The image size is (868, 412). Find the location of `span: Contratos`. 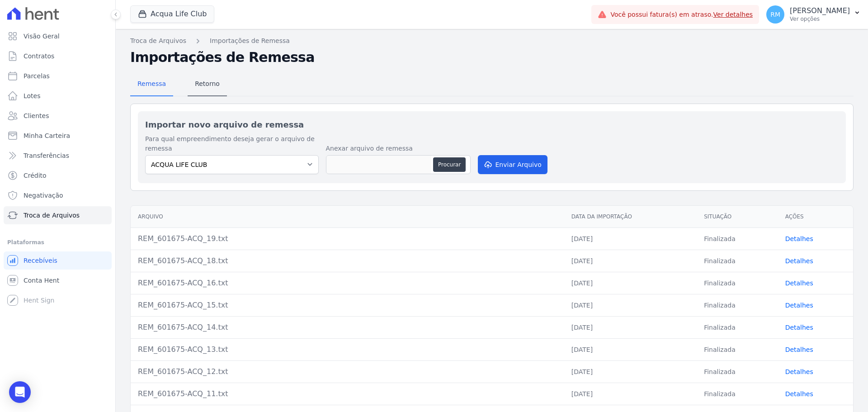

span: Contratos is located at coordinates (39, 56).